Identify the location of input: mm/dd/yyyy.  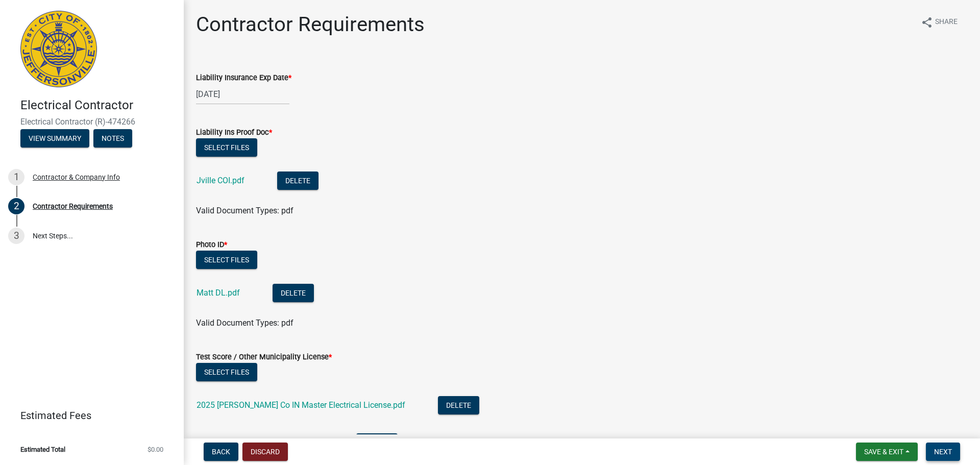
(242, 94).